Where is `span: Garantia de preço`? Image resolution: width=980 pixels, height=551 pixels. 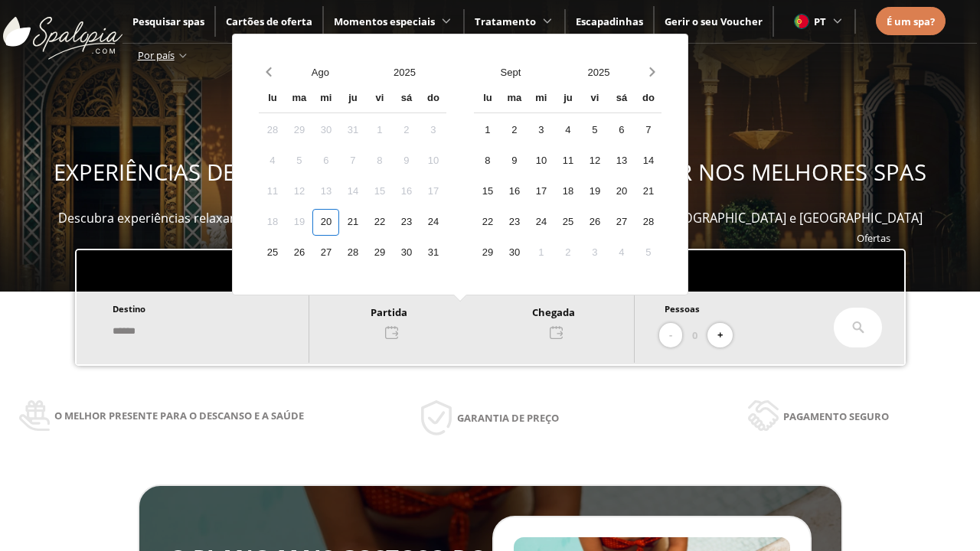 span: Garantia de preço is located at coordinates (507, 418).